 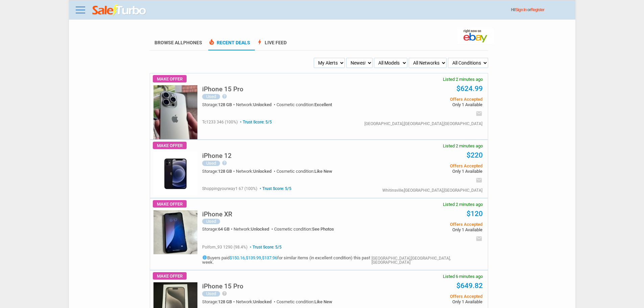 I want to click on a: iPhone 12, so click(x=217, y=156).